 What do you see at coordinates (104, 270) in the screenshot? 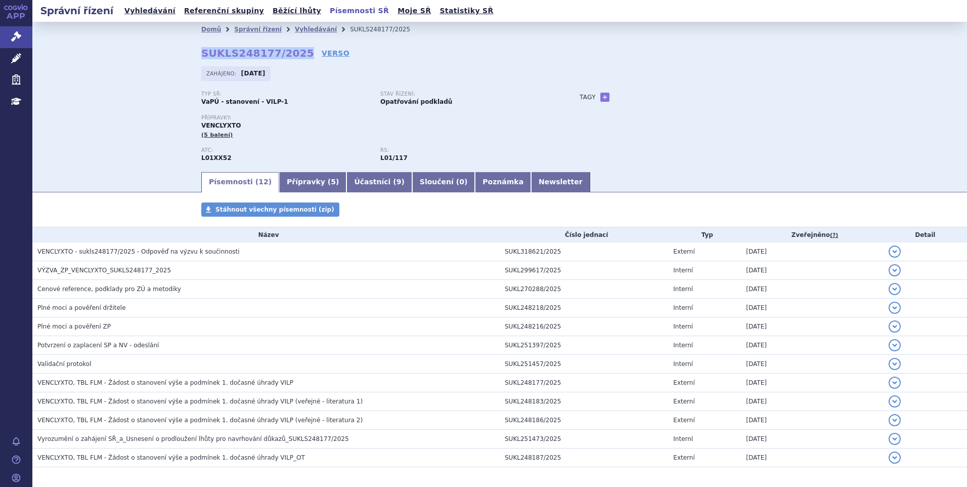
I see `span: VÝZVA_ZP_VENCLYXTO_SUKLS248177_2025` at bounding box center [104, 270].